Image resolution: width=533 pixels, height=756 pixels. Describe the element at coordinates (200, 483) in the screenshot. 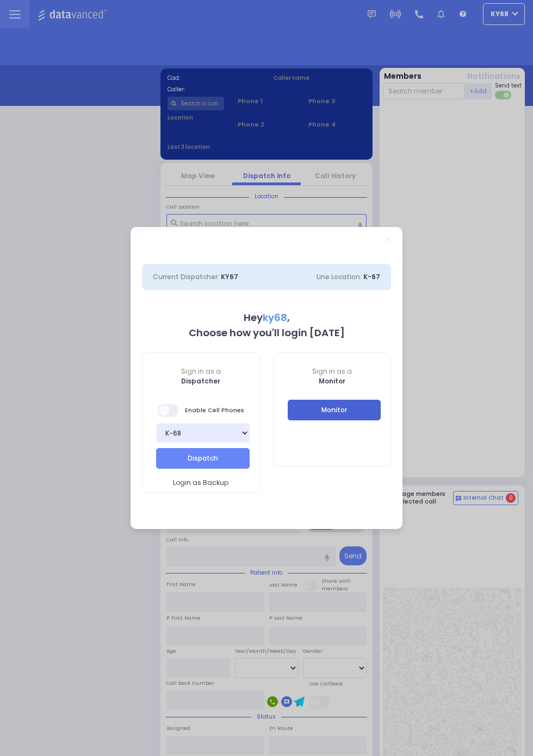

I see `span: Login as Backup` at that location.